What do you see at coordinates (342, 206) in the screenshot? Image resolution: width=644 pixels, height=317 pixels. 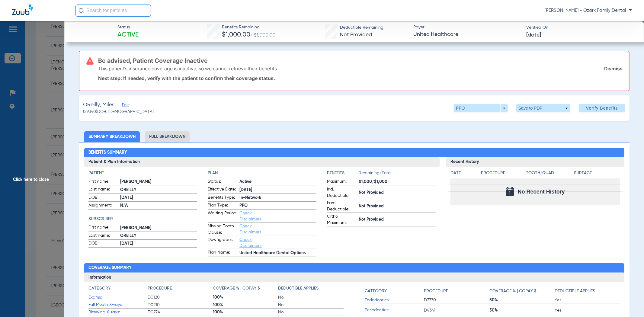 I see `span: Fam. Deductible:` at bounding box center [342, 206].